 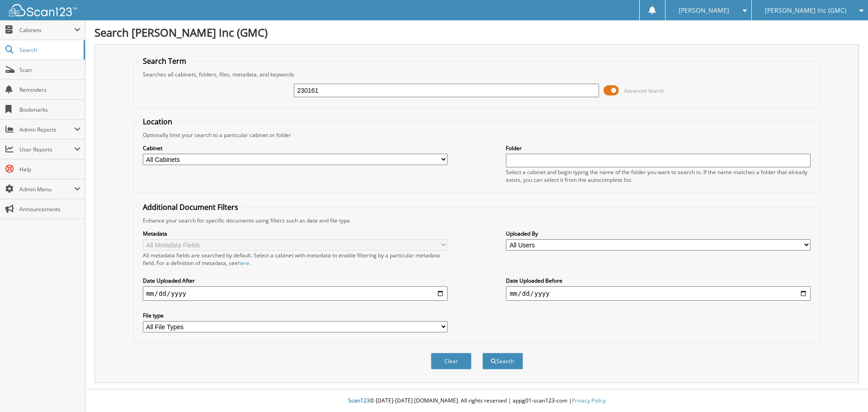 What do you see at coordinates (46, 189) in the screenshot?
I see `span: Admin Menu` at bounding box center [46, 189].